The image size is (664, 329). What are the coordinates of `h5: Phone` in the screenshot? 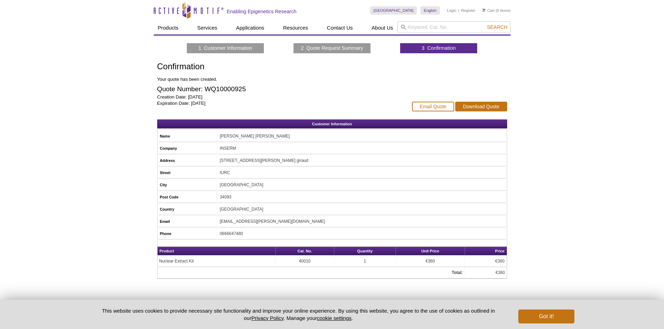 It's located at (187, 234).